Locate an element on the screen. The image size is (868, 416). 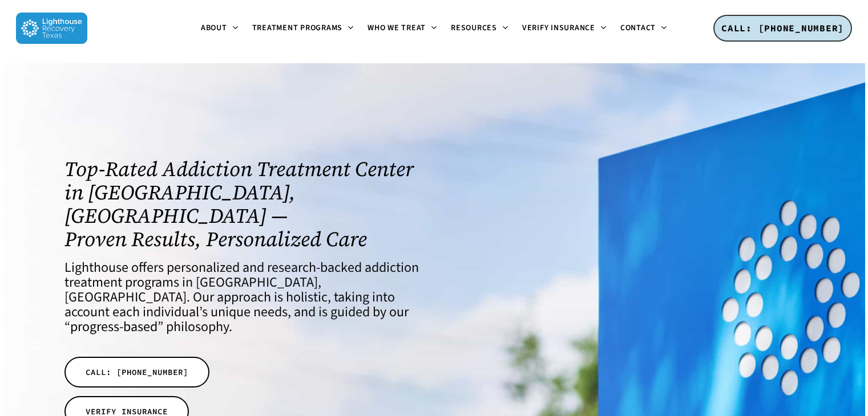
span: Verify Insurance is located at coordinates (559, 28).